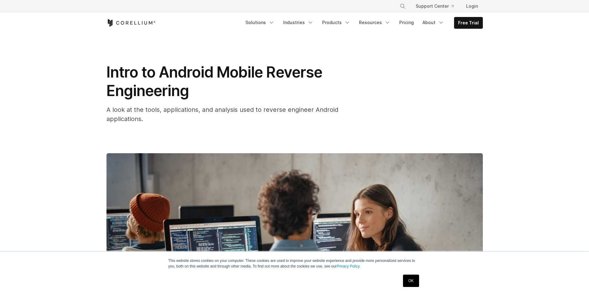 This screenshot has width=589, height=295. Describe the element at coordinates (433, 23) in the screenshot. I see `a: About` at that location.